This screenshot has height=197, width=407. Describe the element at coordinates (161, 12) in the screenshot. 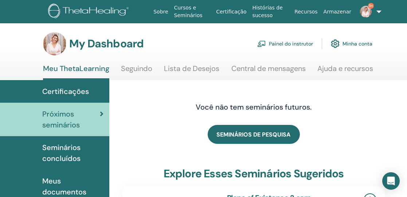

I see `a: Sobre` at that location.